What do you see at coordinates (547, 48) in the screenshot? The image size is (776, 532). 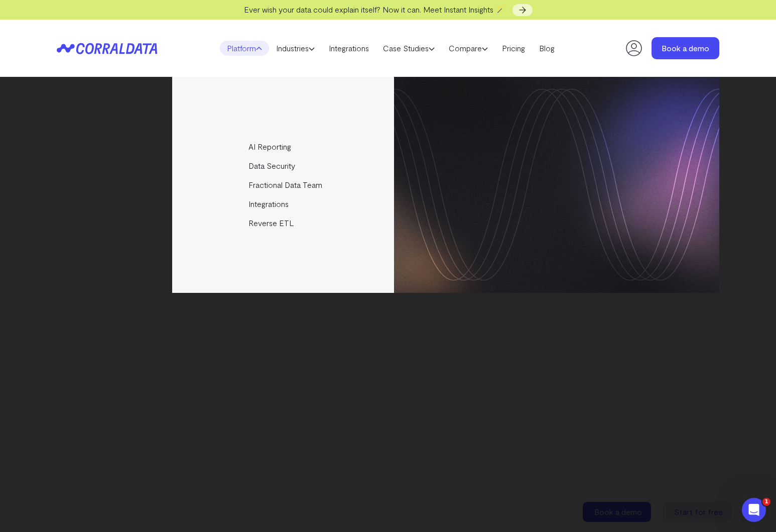 I see `a: Blog` at bounding box center [547, 48].